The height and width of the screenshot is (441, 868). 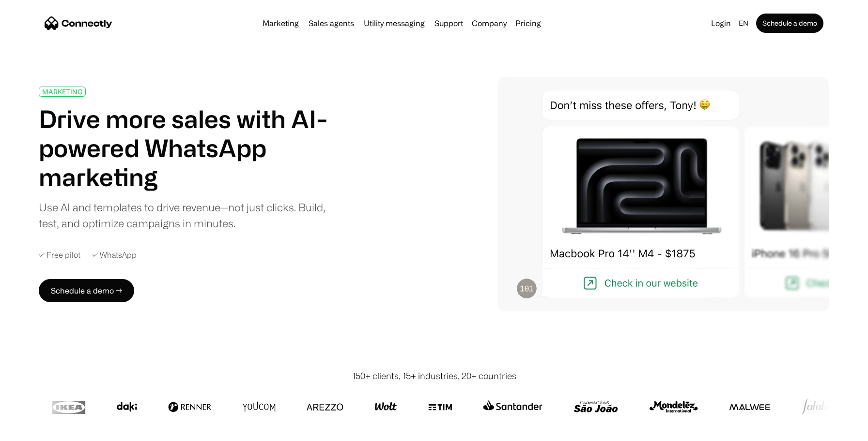 I want to click on div: MARKETING, so click(x=62, y=92).